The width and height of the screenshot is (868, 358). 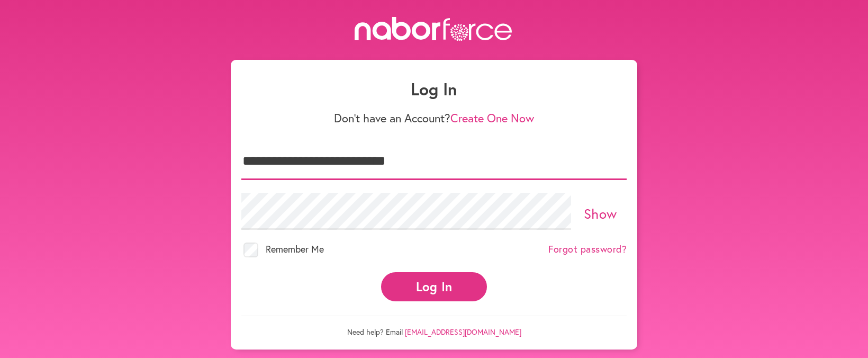 What do you see at coordinates (434, 326) in the screenshot?
I see `p: Need help? Email` at bounding box center [434, 326].